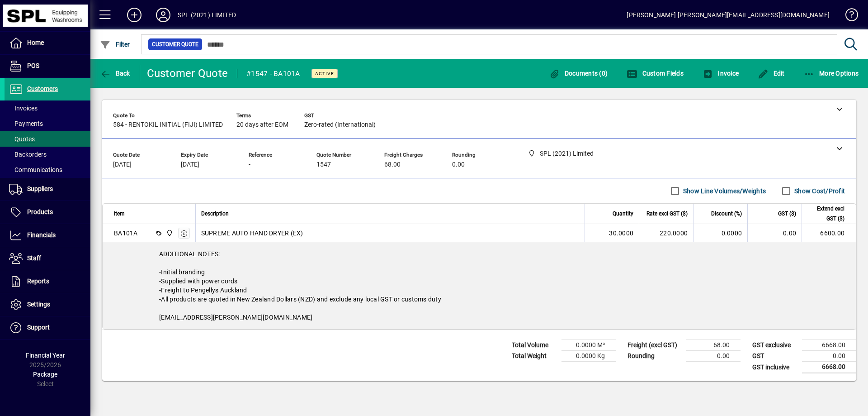 This screenshot has width=868, height=416. I want to click on div: BA101A, so click(126, 233).